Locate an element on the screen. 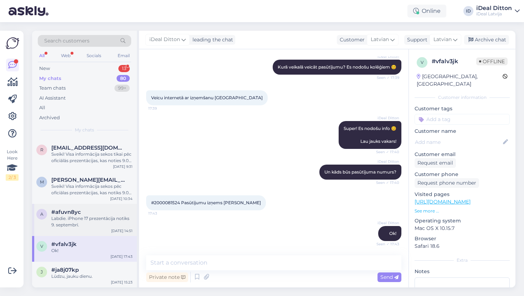 The height and width of the screenshot is (296, 524). div: Archive chat is located at coordinates (487, 40).